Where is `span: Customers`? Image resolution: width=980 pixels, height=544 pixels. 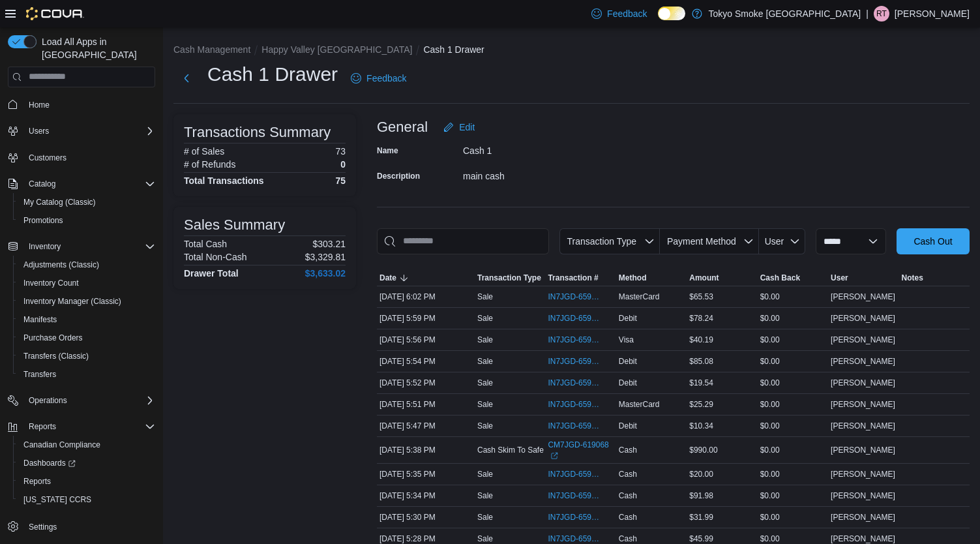 span: Customers is located at coordinates (48, 157).